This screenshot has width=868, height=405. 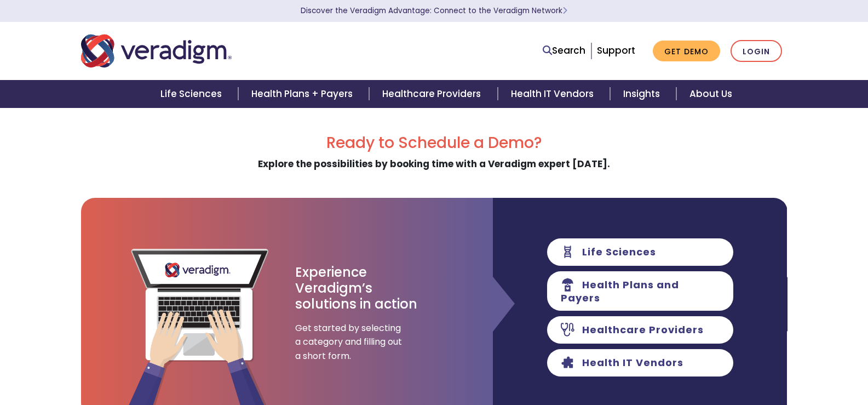 What do you see at coordinates (434, 143) in the screenshot?
I see `h2: Ready to Schedule a Demo?` at bounding box center [434, 143].